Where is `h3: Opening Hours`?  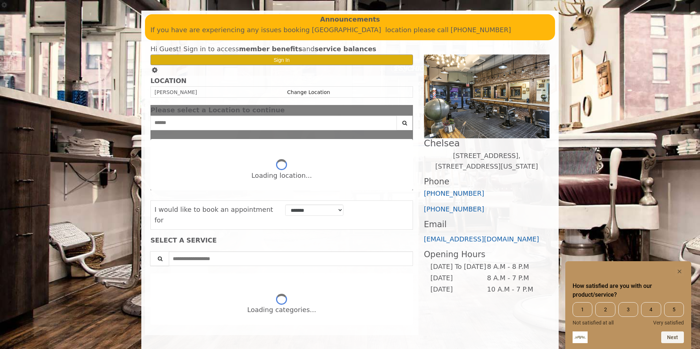 h3: Opening Hours is located at coordinates (487, 254).